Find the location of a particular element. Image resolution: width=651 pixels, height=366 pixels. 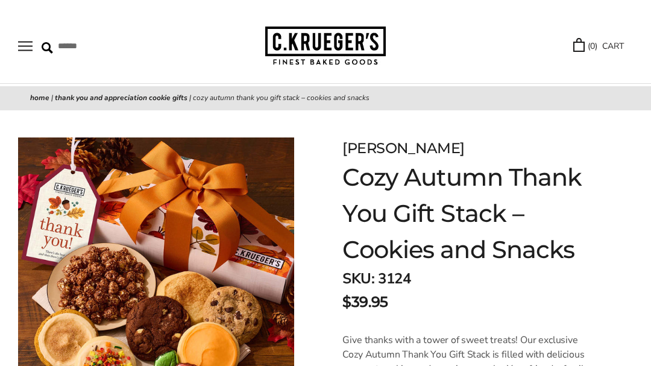

button: Open navigation is located at coordinates (25, 46).